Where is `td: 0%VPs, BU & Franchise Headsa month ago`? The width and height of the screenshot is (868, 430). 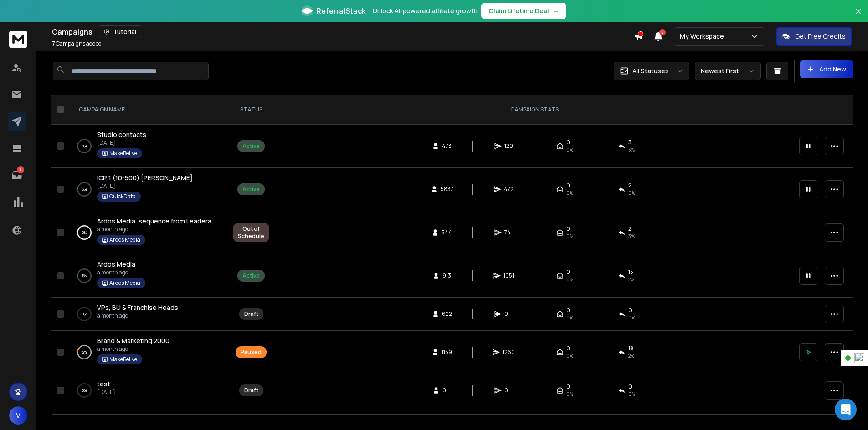
td: 0%VPs, BU & Franchise Headsa month ago is located at coordinates (147, 314).